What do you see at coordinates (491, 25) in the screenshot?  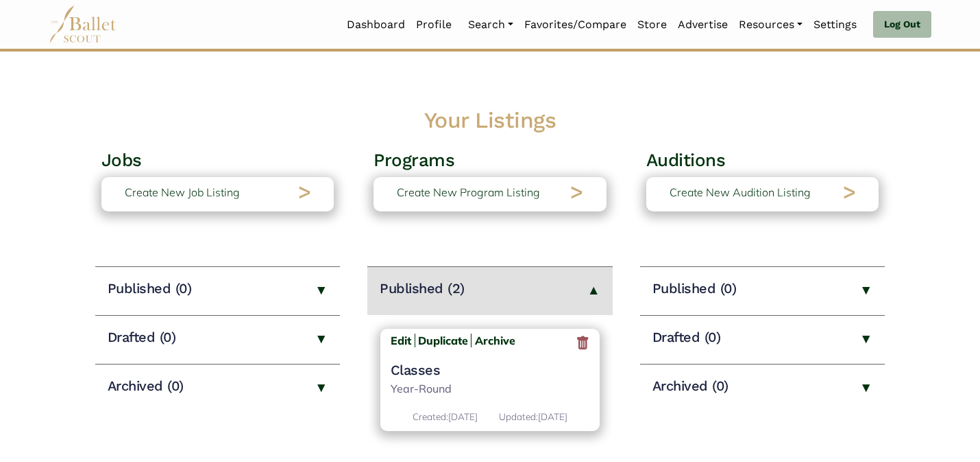 I see `a: Search` at bounding box center [491, 25].